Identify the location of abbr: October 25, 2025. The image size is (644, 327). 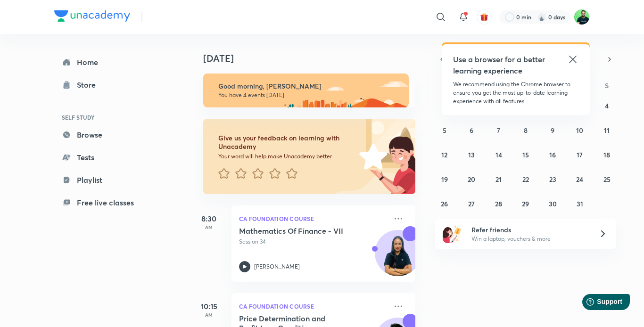
(607, 179).